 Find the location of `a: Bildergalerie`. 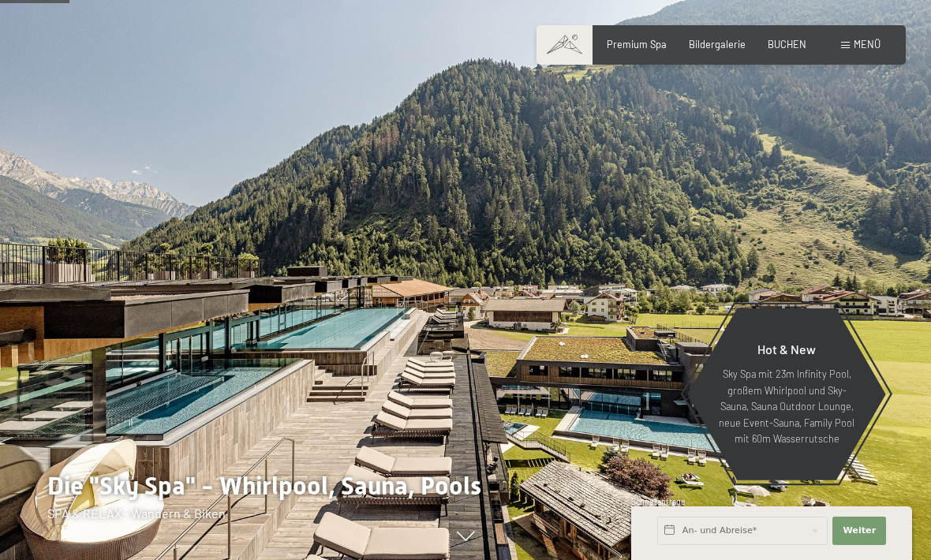

a: Bildergalerie is located at coordinates (717, 45).